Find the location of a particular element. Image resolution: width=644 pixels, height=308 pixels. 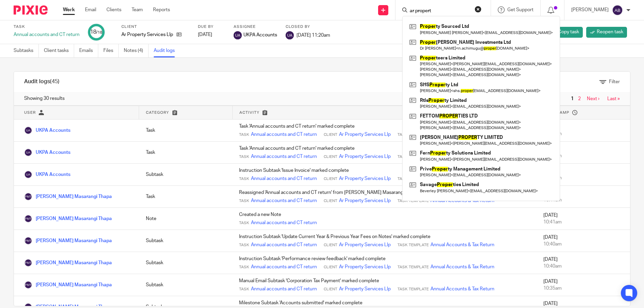

a: Email is located at coordinates (91, 10).